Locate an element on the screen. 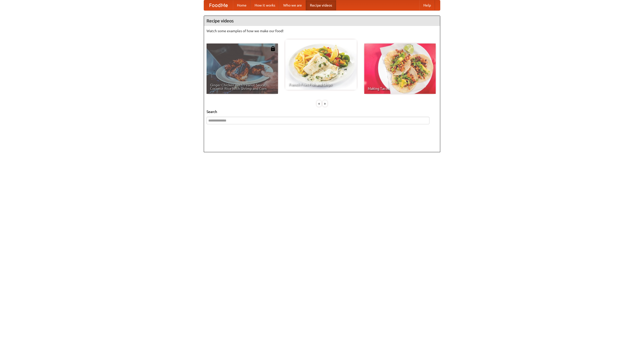 This screenshot has height=356, width=644. h4: Recipe videos is located at coordinates (322, 21).